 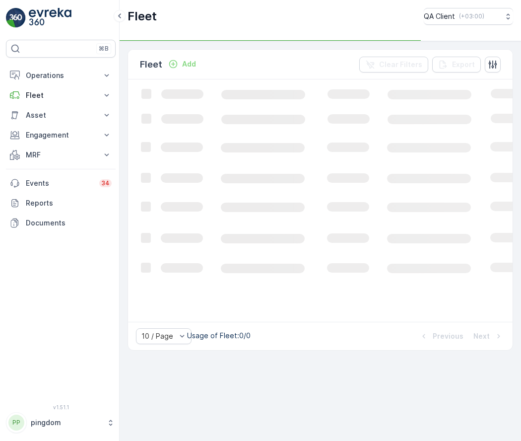 What do you see at coordinates (61, 183) in the screenshot?
I see `a: Events34` at bounding box center [61, 183].